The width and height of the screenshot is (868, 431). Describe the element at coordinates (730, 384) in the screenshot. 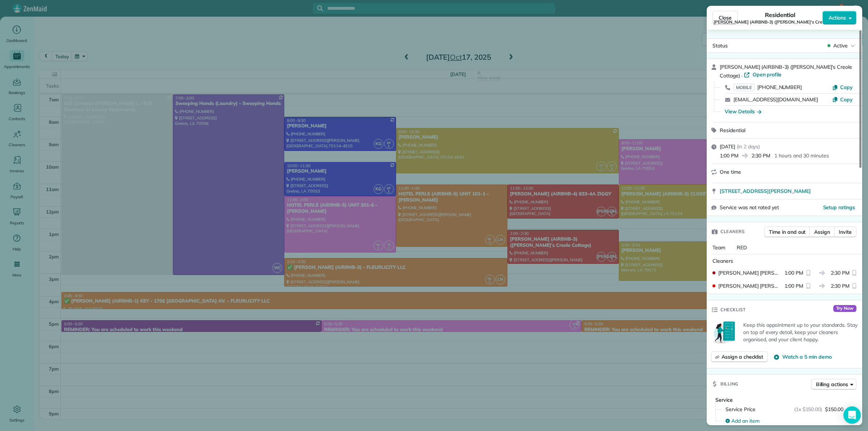

I see `span: Billing` at that location.